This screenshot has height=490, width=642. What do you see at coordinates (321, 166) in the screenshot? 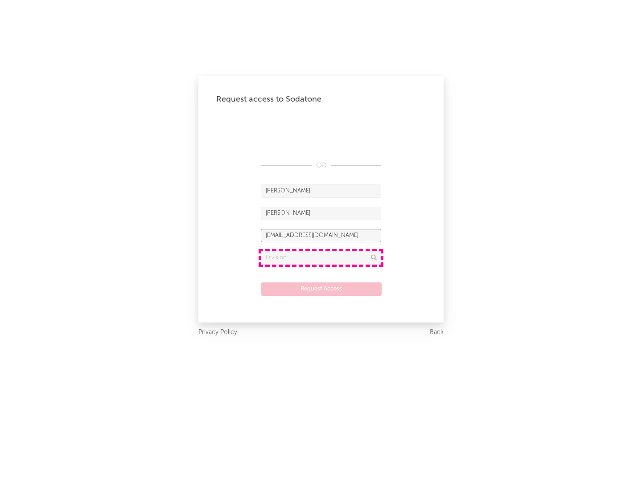
I see `div: OR` at bounding box center [321, 166].